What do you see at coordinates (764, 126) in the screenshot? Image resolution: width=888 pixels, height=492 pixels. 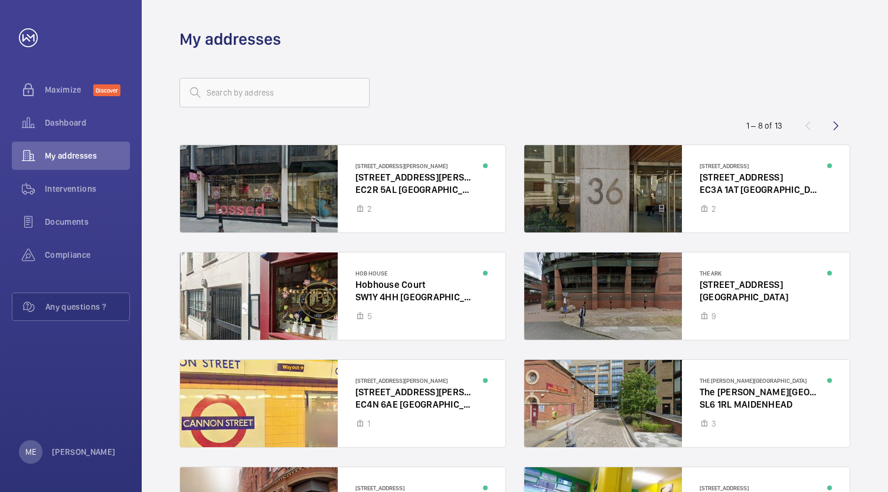 I see `div: 1 – 8 of 13` at bounding box center [764, 126].